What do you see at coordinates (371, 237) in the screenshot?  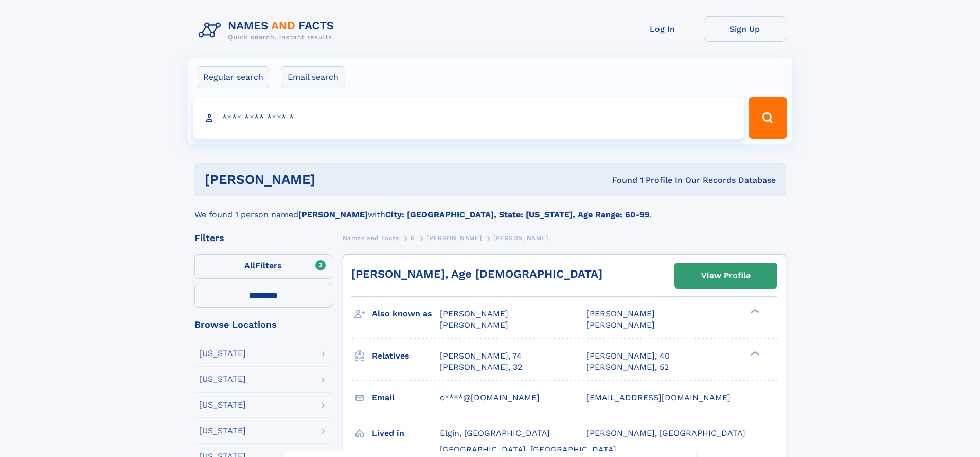 I see `a: Names and Facts` at bounding box center [371, 237].